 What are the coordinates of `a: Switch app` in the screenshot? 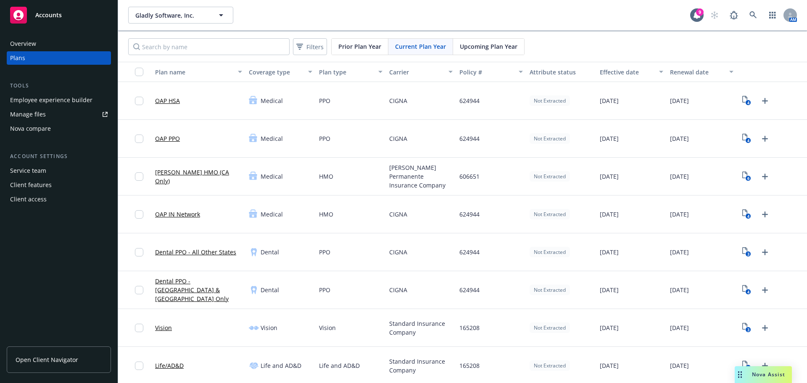 It's located at (773, 15).